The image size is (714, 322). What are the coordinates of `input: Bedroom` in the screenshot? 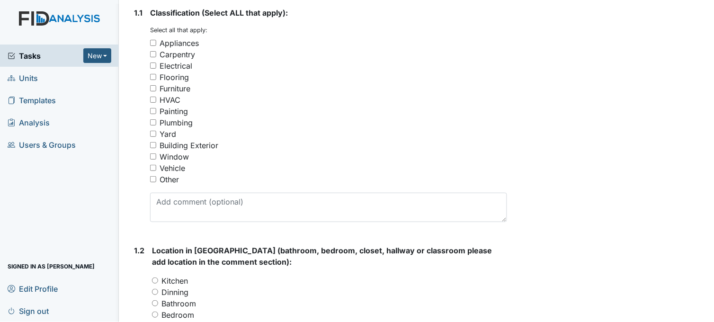 It's located at (155, 314).